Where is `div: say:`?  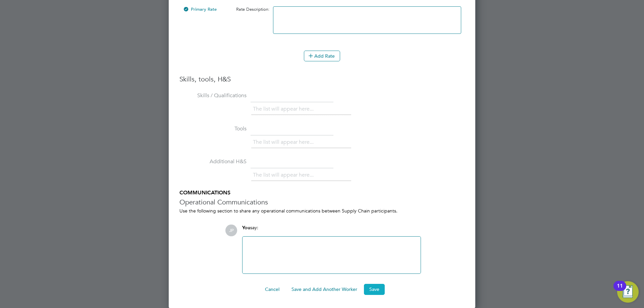 div: say: is located at coordinates (331, 230).